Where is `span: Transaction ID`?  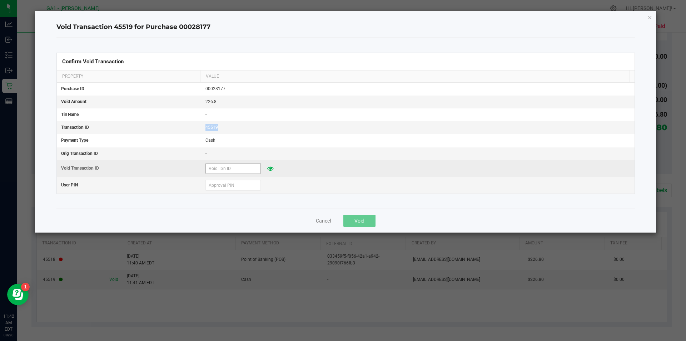 span: Transaction ID is located at coordinates (75, 127).